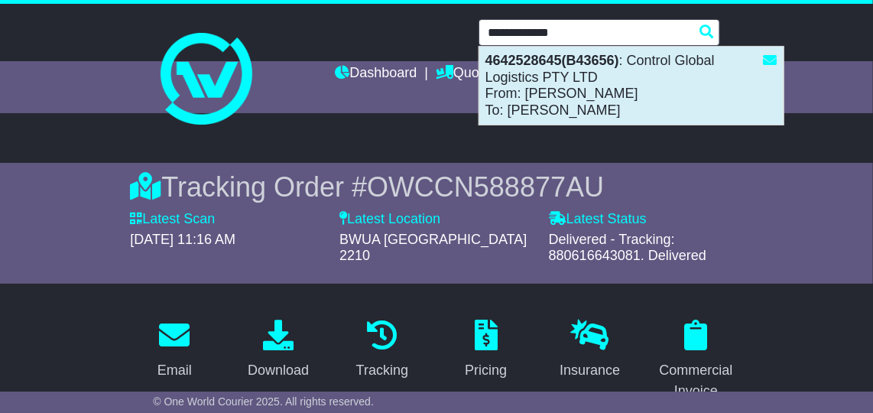 Image resolution: width=873 pixels, height=413 pixels. What do you see at coordinates (278, 370) in the screenshot?
I see `div: Download` at bounding box center [278, 370].